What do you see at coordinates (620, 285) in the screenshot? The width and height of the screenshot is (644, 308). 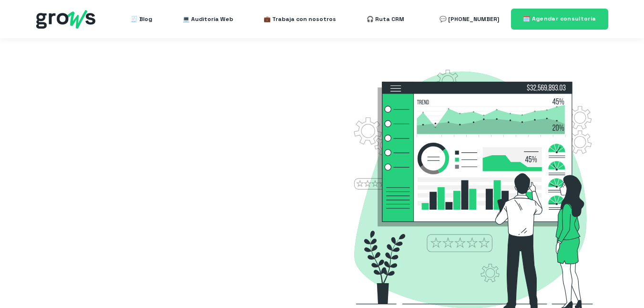 I see `div: Chat Widget` at bounding box center [620, 285].